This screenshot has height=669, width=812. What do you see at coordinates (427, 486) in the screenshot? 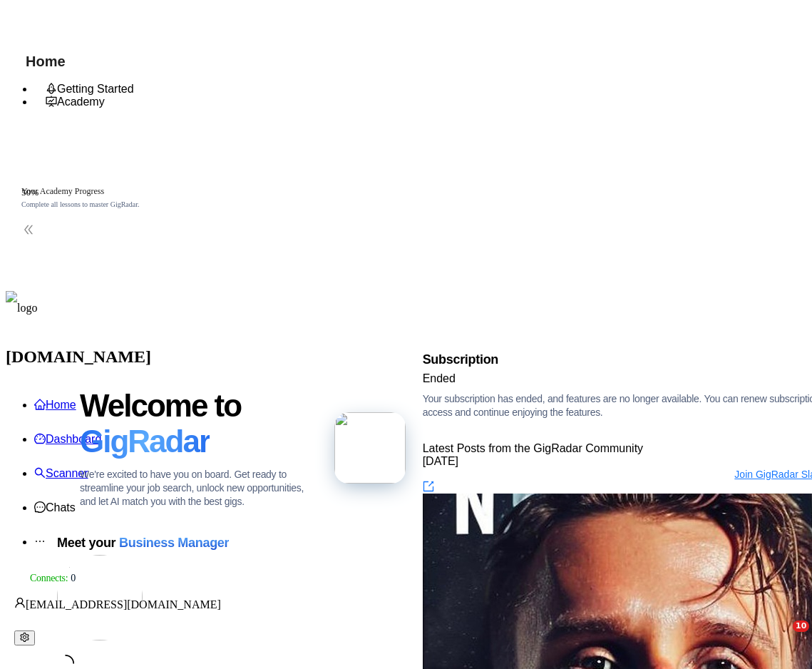
I see `a: export` at bounding box center [427, 486].